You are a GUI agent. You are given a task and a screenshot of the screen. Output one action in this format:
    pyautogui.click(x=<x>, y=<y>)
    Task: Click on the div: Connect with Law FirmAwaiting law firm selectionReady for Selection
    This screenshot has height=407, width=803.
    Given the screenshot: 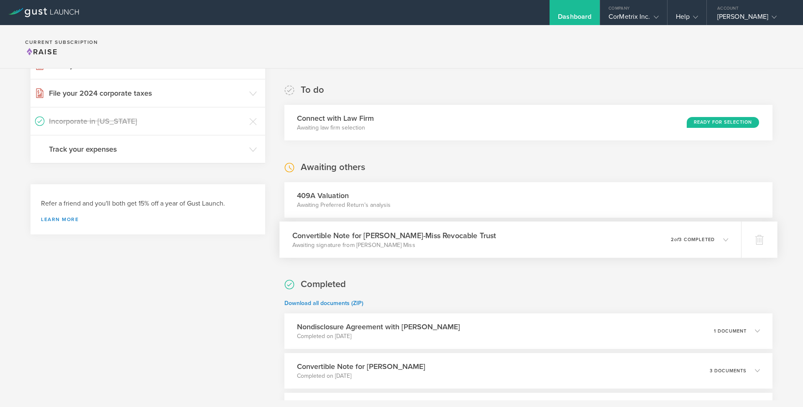 What is the action you would take?
    pyautogui.click(x=528, y=123)
    